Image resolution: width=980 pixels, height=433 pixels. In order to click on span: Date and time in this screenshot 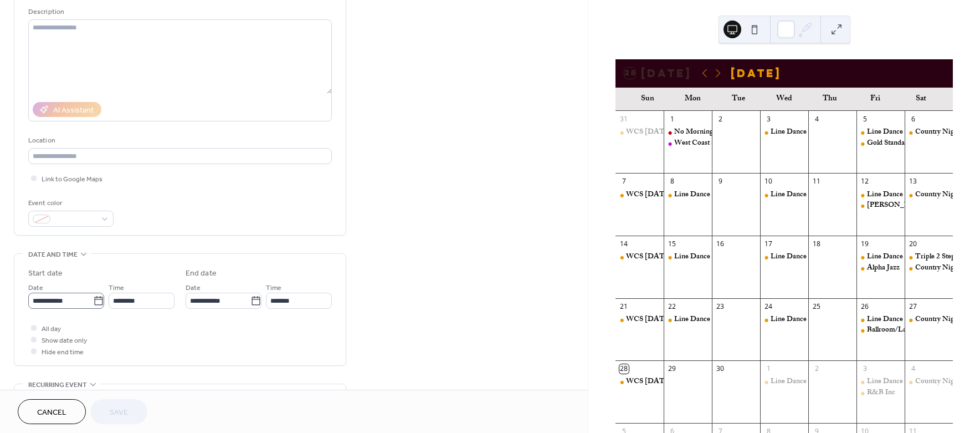, I will do `click(52, 254)`.